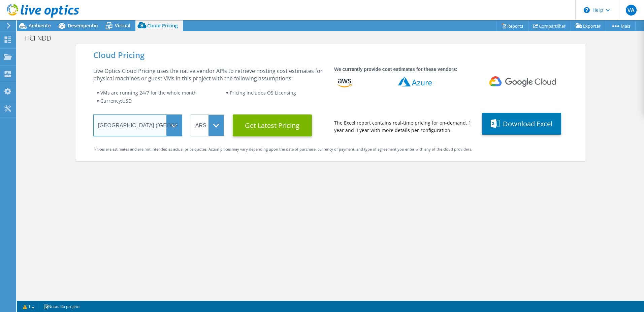 Image resolution: width=644 pixels, height=312 pixels. Describe the element at coordinates (209, 75) in the screenshot. I see `div: Live Optics Cloud Pricing uses the native vendor APIs to retrieve hosting cost estimates for phys...` at that location.